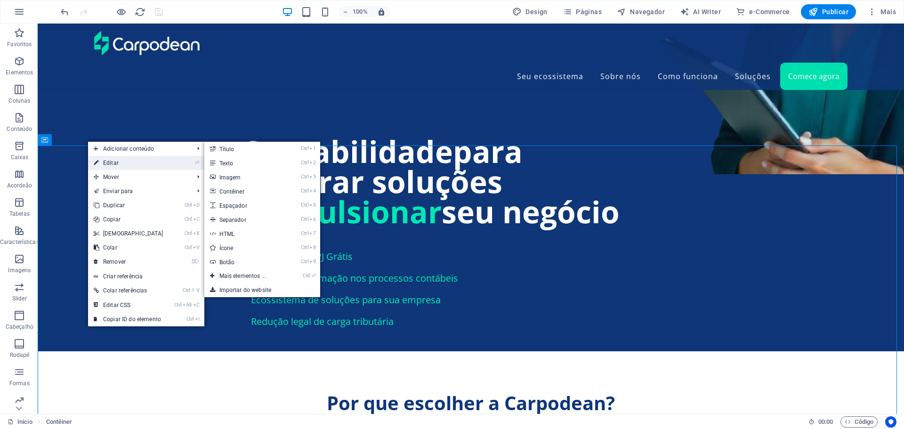 The width and height of the screenshot is (904, 429). What do you see at coordinates (825, 422) in the screenshot?
I see `span: 00 00` at bounding box center [825, 422].